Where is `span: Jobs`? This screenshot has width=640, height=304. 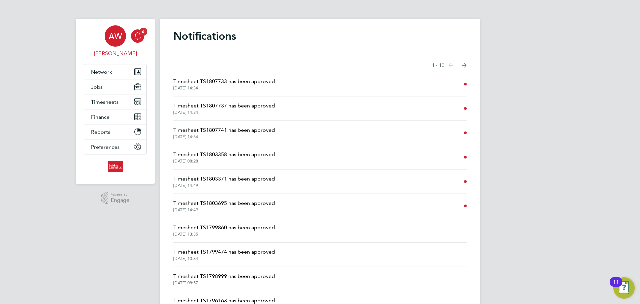
span: Jobs is located at coordinates (97, 87).